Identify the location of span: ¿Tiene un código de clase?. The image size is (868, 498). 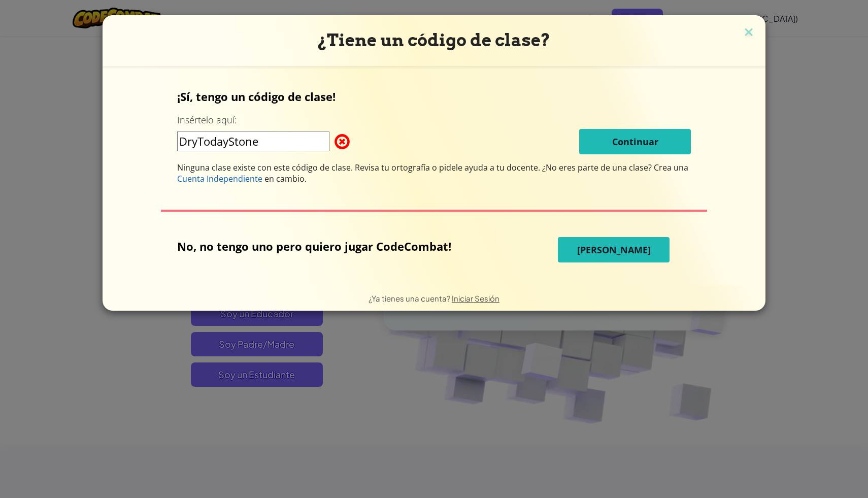
(434, 40).